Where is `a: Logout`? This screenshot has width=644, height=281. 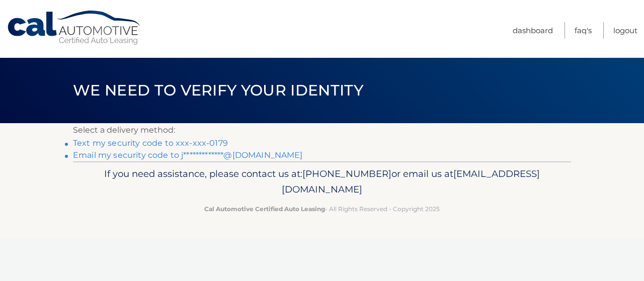
a: Logout is located at coordinates (625, 30).